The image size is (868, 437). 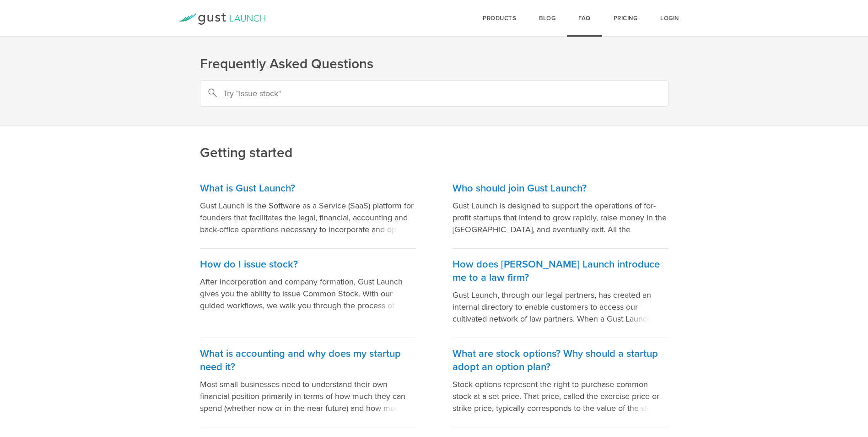 What do you see at coordinates (561, 188) in the screenshot?
I see `h3: Who should join Gust Launch?` at bounding box center [561, 188].